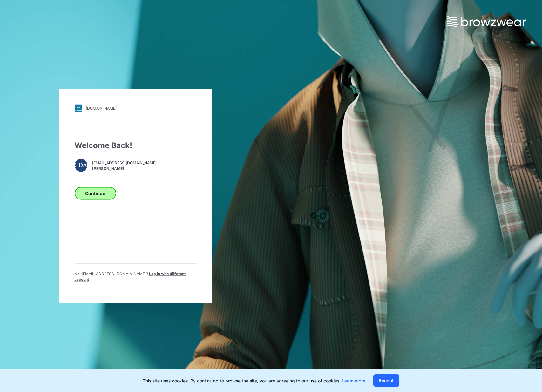 The width and height of the screenshot is (542, 392). Describe the element at coordinates (136, 145) in the screenshot. I see `div: Welcome Back!` at that location.